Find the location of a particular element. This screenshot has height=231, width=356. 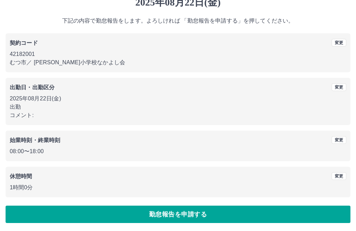

button: 勤怠報告を申請する is located at coordinates (178, 214).